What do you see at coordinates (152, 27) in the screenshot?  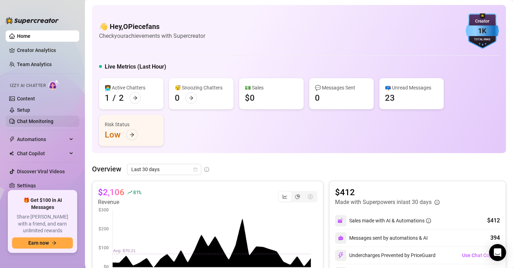 I see `h4: 👋 Hey, OPiecefans` at bounding box center [152, 27].